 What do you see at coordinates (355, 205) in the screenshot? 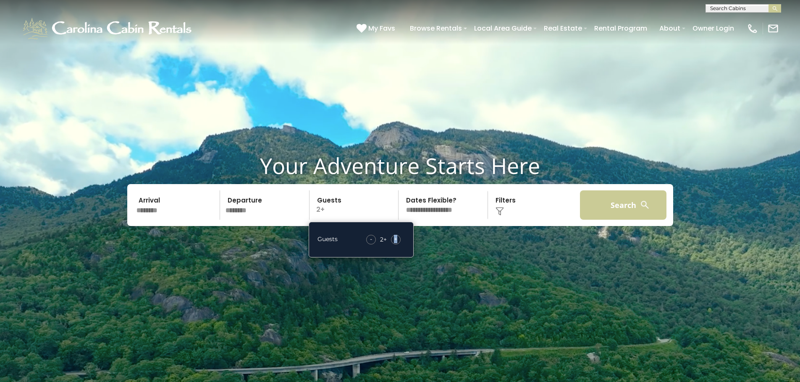
I see `p: 2+` at bounding box center [355, 205].